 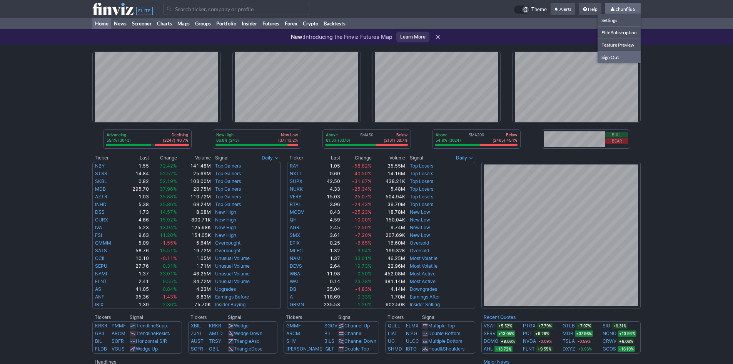 I want to click on td: 0.60, so click(x=327, y=174).